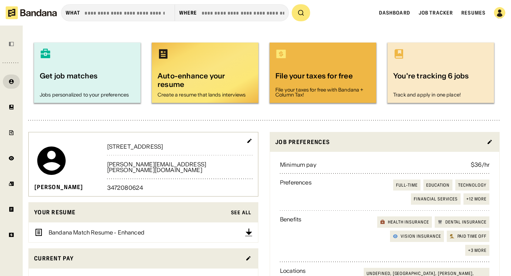 The height and width of the screenshot is (276, 511). I want to click on div: File your taxes for free, so click(323, 78).